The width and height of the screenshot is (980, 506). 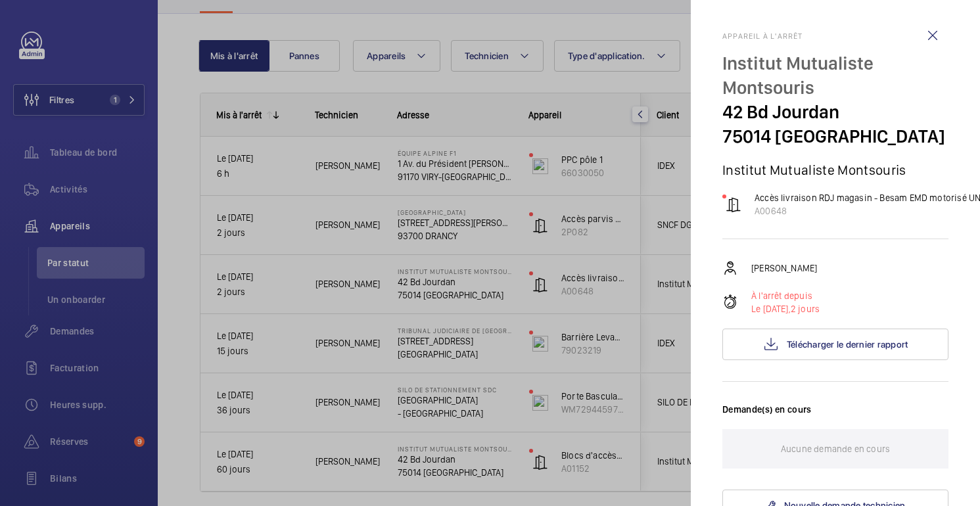 I want to click on button: Télécharger le dernier rapport, so click(x=835, y=344).